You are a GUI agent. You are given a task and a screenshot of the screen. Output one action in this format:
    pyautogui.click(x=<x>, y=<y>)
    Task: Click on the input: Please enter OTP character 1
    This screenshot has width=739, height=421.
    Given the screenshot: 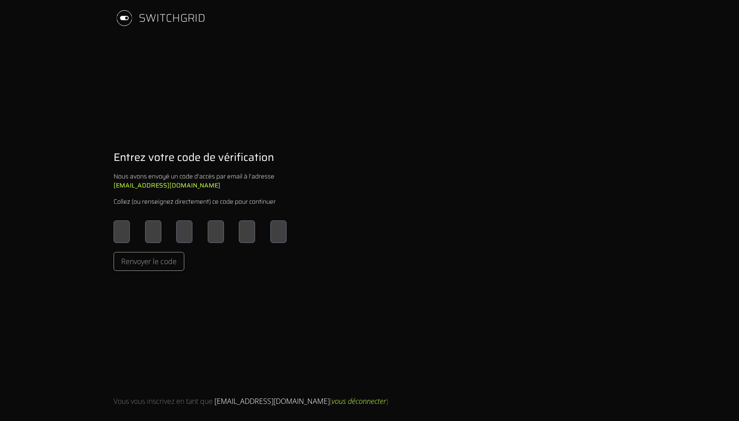 What is the action you would take?
    pyautogui.click(x=122, y=232)
    